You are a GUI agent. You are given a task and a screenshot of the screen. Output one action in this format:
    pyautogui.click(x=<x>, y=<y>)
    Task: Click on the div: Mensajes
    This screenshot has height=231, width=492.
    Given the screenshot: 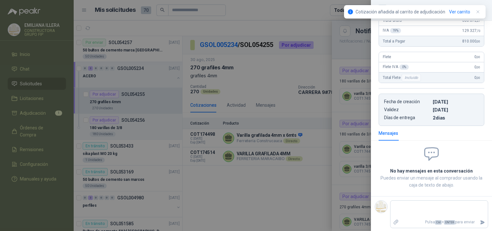 What is the action you would take?
    pyautogui.click(x=388, y=134)
    